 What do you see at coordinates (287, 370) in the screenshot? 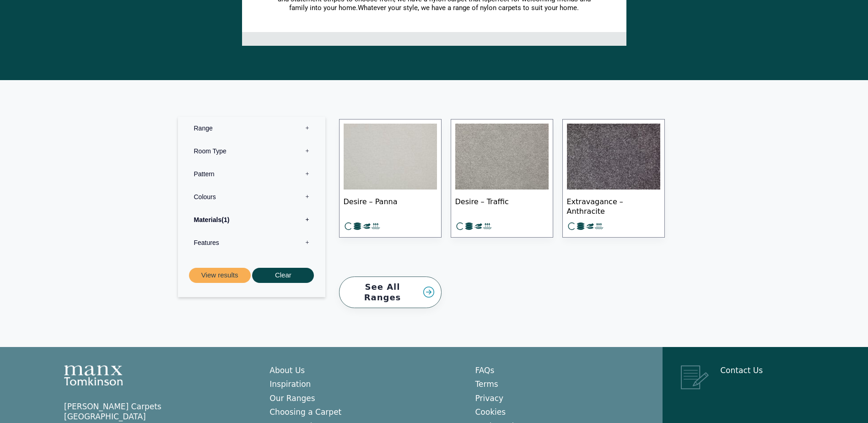
I see `a: About Us` at bounding box center [287, 370].